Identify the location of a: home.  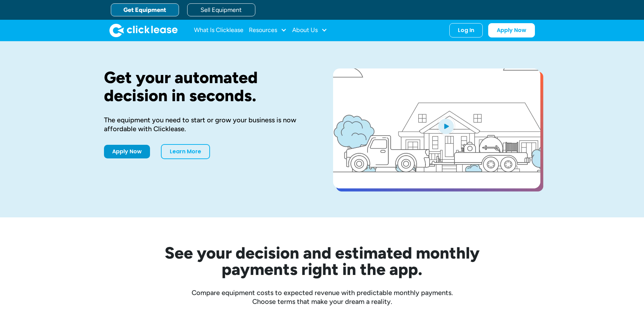
(144, 30).